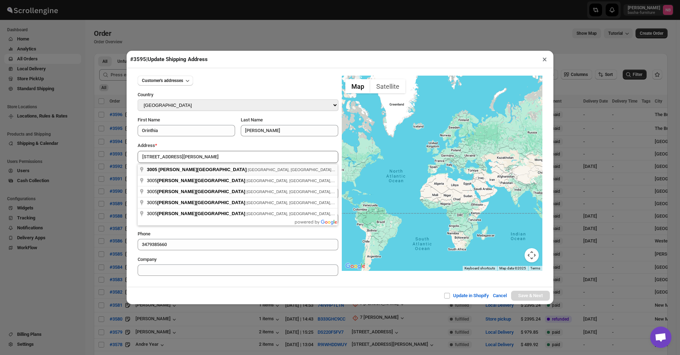 The image size is (680, 355). I want to click on span: Map data ©2025, so click(512, 268).